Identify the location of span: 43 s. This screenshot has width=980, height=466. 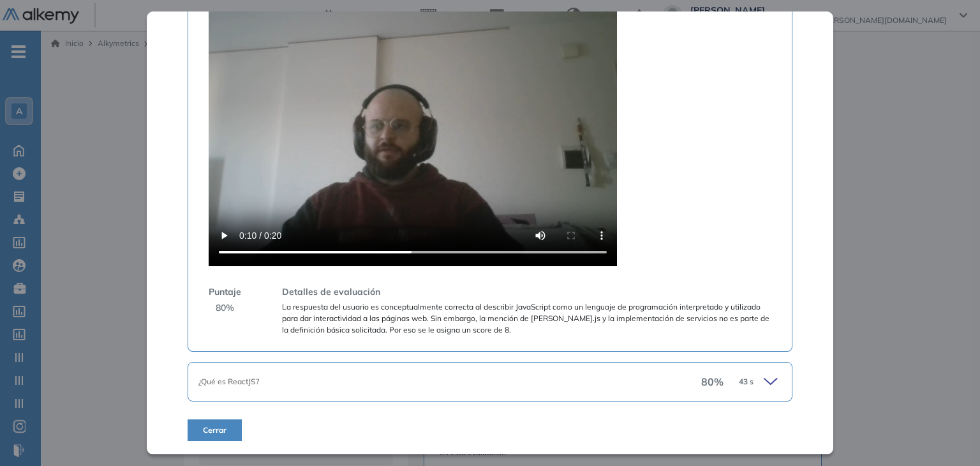
(746, 382).